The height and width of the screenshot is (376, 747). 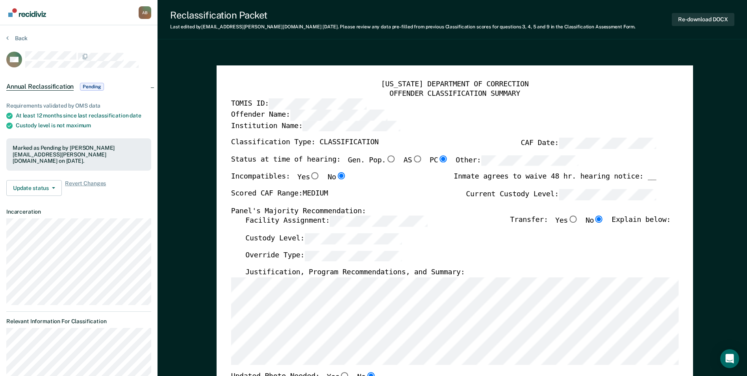 What do you see at coordinates (17, 38) in the screenshot?
I see `button: Back` at bounding box center [17, 38].